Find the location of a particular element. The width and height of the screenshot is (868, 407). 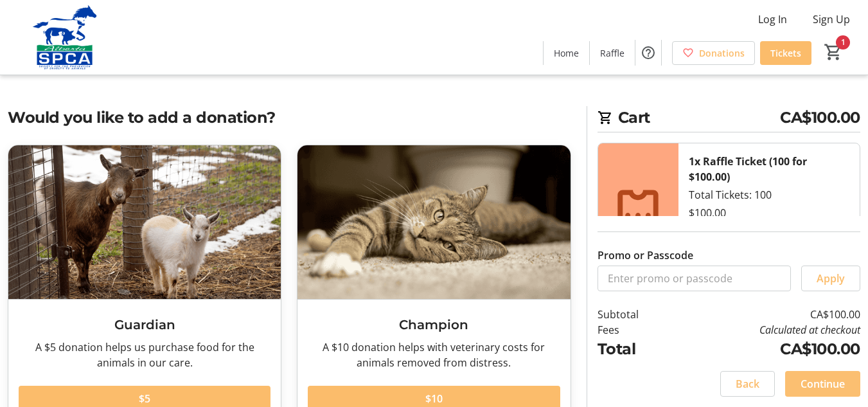

h3: Guardian is located at coordinates (145, 324).